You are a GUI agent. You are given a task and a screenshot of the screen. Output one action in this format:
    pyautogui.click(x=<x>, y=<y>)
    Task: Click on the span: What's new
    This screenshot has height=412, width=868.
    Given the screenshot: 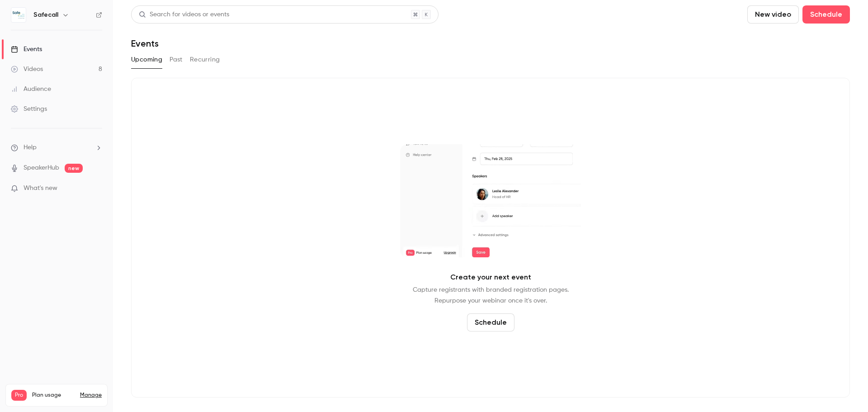 What is the action you would take?
    pyautogui.click(x=41, y=188)
    